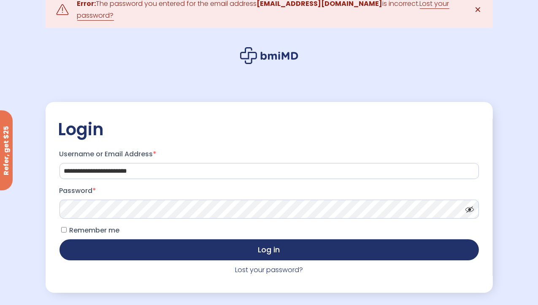  I want to click on input: Remember me, so click(64, 230).